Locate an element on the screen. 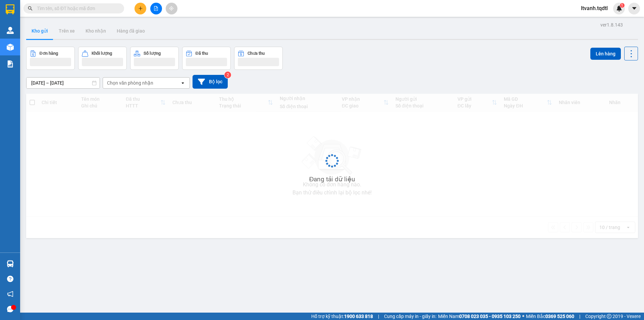 The height and width of the screenshot is (320, 644). img: logo-vxr is located at coordinates (10, 10).